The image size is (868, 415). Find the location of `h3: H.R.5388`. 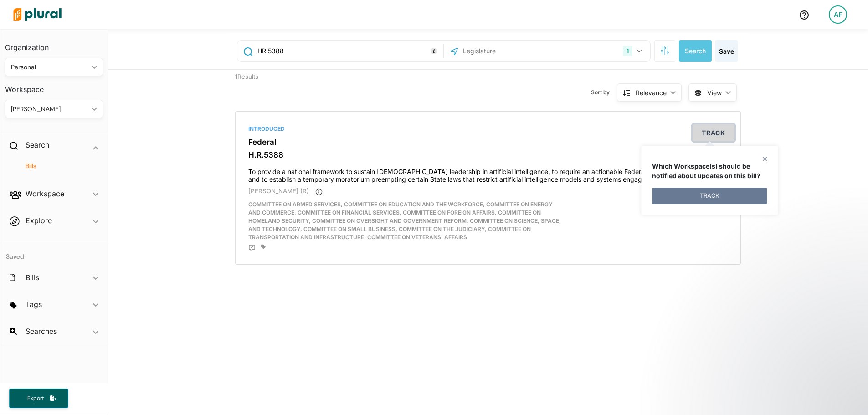

h3: H.R.5388 is located at coordinates (488, 155).